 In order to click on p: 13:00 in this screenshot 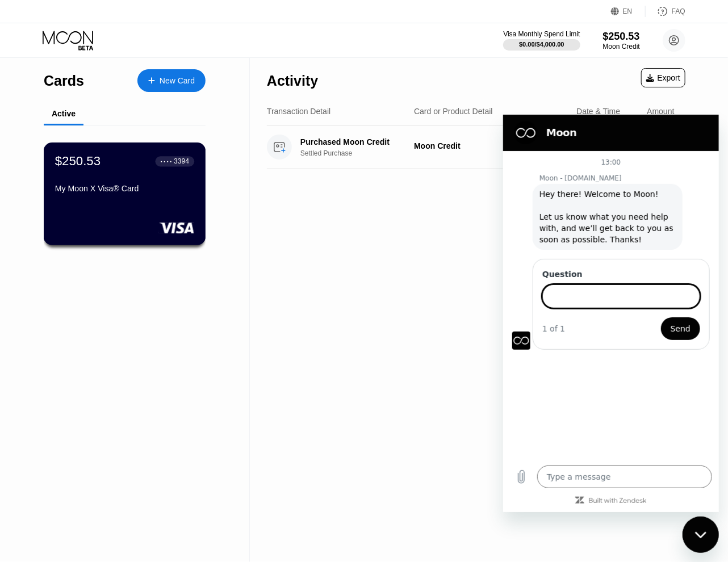, I will do `click(108, 48)`.